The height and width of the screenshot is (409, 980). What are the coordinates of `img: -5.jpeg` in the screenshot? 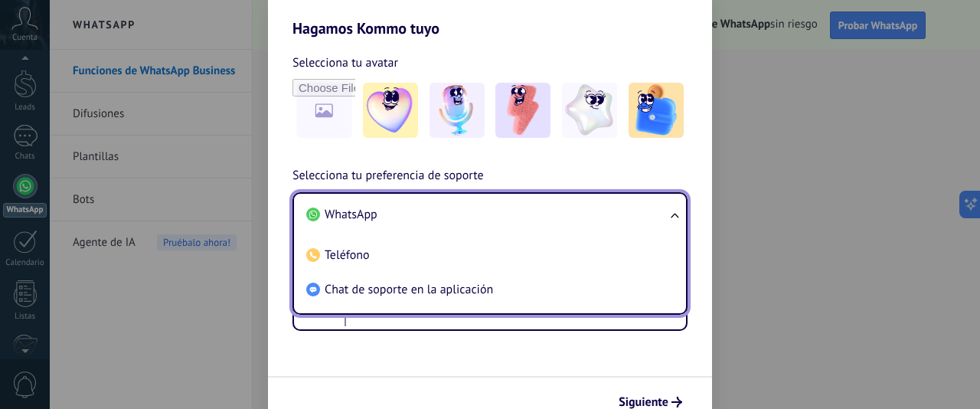 It's located at (656, 110).